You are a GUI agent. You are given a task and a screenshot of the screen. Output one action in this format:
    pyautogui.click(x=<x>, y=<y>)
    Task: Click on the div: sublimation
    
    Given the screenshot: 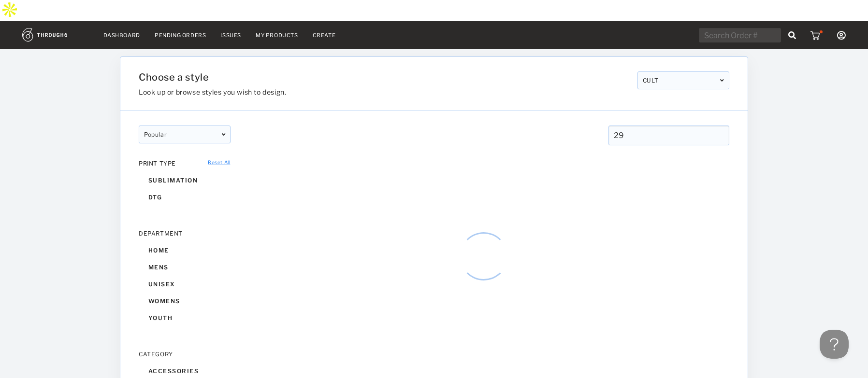 What is the action you would take?
    pyautogui.click(x=185, y=180)
    